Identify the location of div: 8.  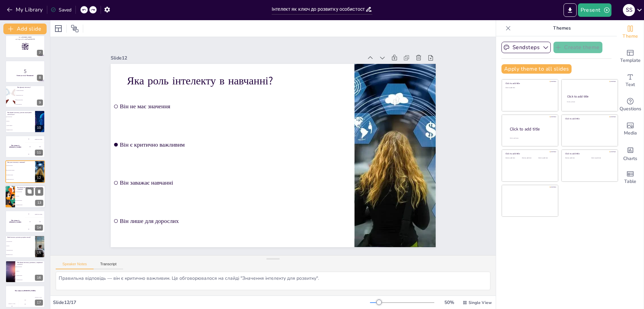
(40, 78).